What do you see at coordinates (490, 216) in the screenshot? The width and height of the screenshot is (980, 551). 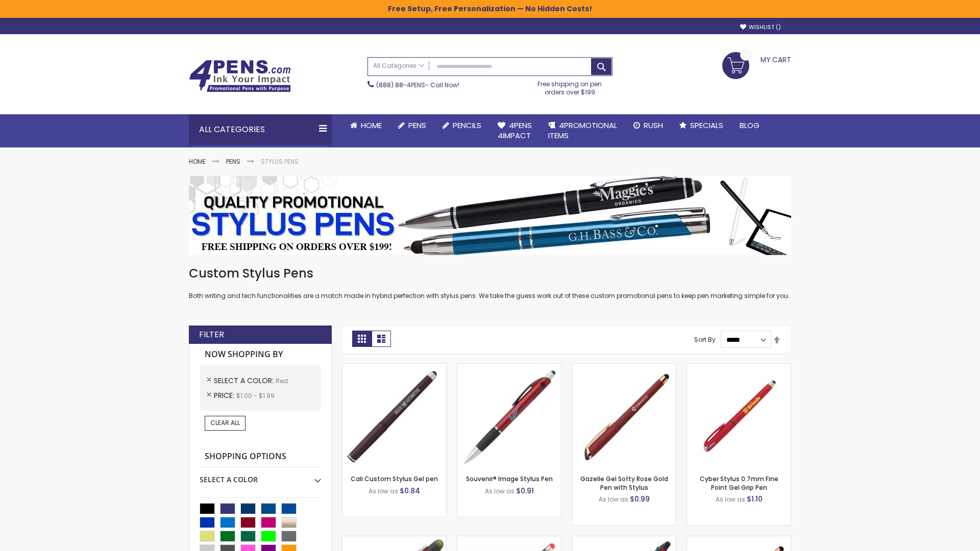 I see `img: Stylus Pens` at bounding box center [490, 216].